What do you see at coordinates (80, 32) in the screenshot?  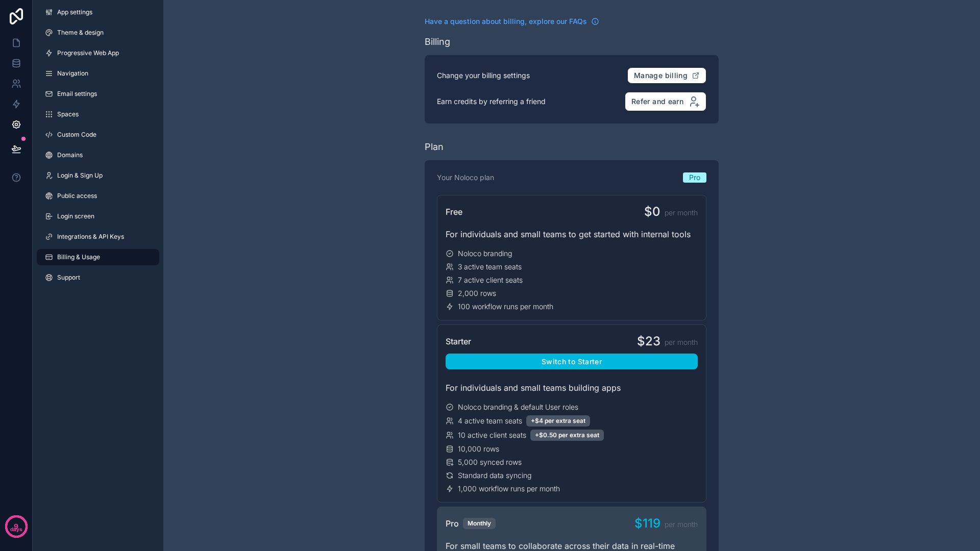 I see `span: Theme & design` at bounding box center [80, 32].